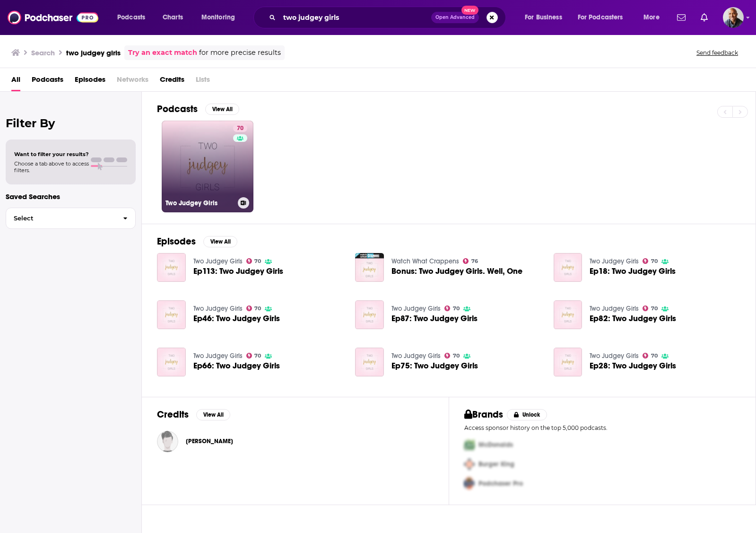  Describe the element at coordinates (457, 271) in the screenshot. I see `span: Bonus: Two Judgey Girls. Well, One` at that location.